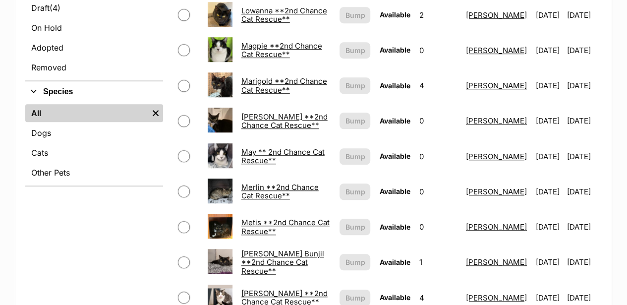  I want to click on a: May ** 2nd Chance Cat Rescue**, so click(283, 156).